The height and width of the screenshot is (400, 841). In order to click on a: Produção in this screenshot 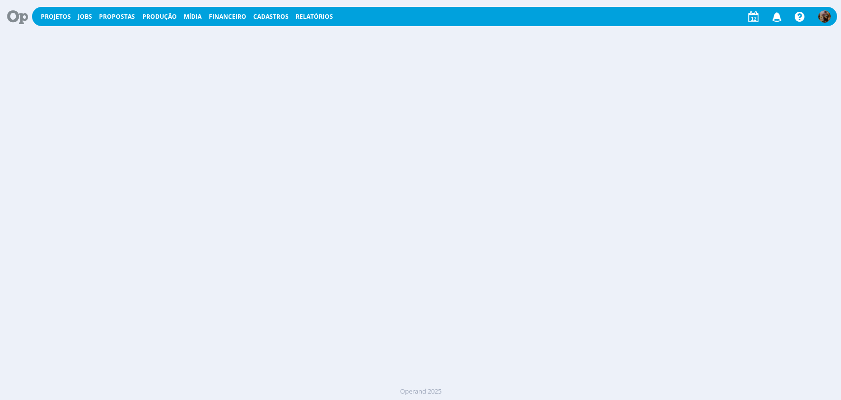, I will do `click(160, 16)`.